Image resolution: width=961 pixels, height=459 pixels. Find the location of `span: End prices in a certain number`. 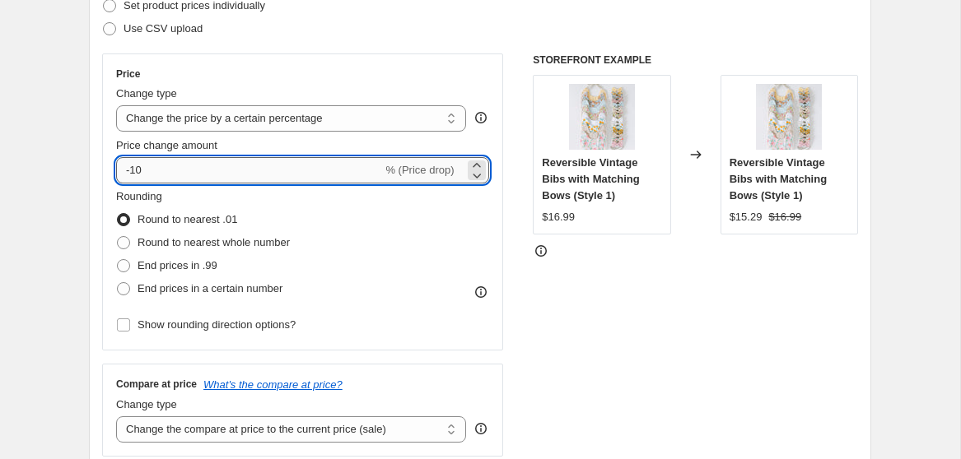

span: End prices in a certain number is located at coordinates (210, 288).